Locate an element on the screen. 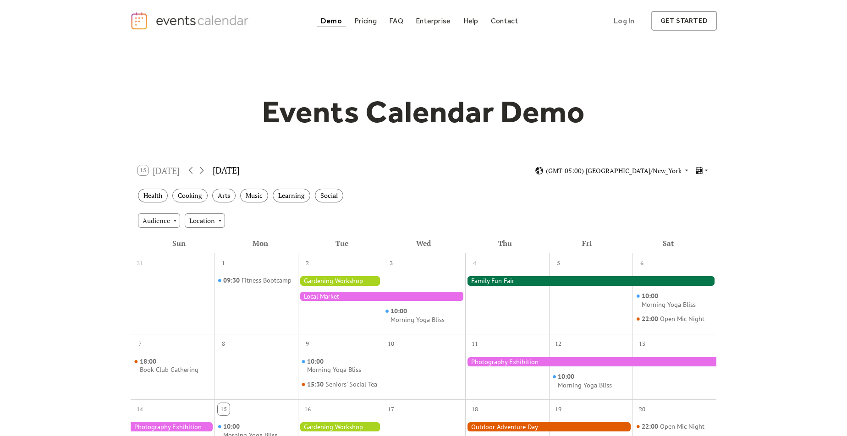 The width and height of the screenshot is (847, 436). div: Demo is located at coordinates (331, 21).